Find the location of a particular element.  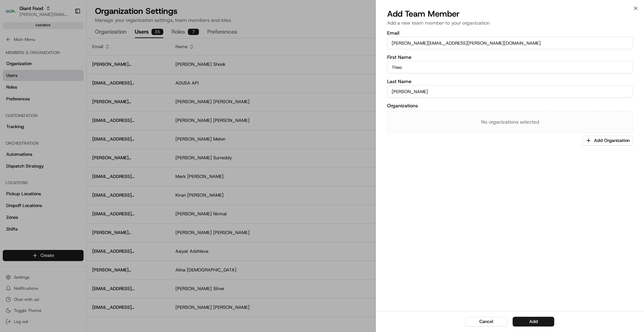

a: 📗Knowledge Base is located at coordinates (30, 104).